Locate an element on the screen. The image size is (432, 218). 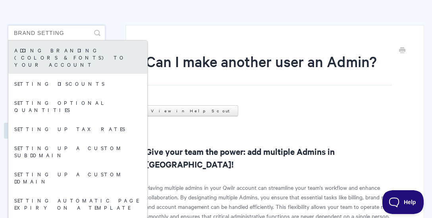
h1: Can I make another user an Admin? is located at coordinates (269, 68).